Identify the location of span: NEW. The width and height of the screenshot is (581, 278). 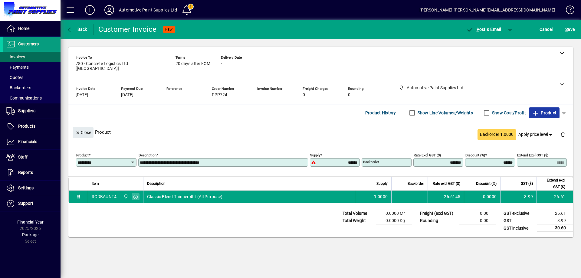
(169, 29).